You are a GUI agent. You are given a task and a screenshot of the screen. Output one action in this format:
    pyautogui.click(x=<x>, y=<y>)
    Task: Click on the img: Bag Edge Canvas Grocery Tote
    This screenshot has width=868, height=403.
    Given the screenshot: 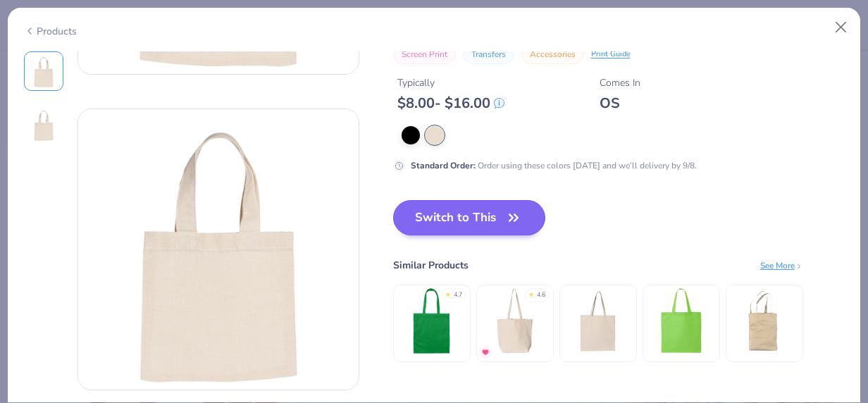 What is the action you would take?
    pyautogui.click(x=680, y=320)
    